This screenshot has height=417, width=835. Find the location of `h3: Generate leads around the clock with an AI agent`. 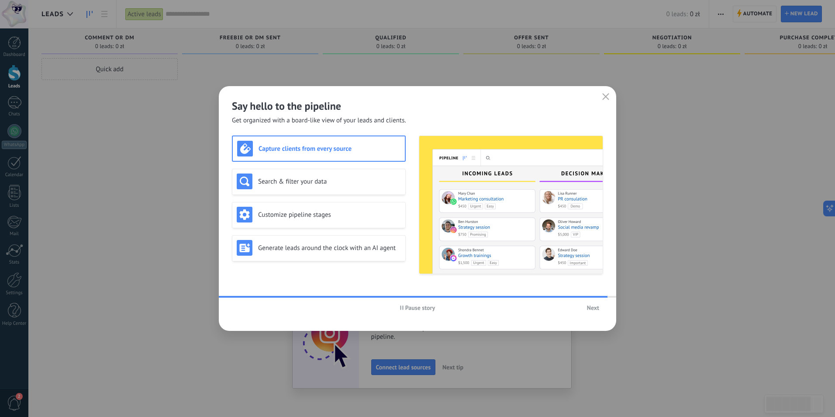

h3: Generate leads around the clock with an AI agent is located at coordinates (329, 248).